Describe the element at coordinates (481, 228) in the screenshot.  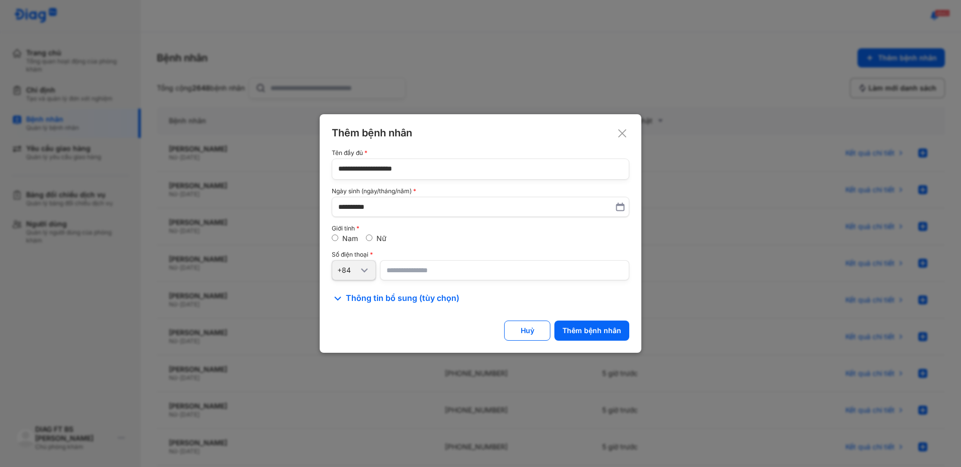
I see `div: Giới tính` at that location.